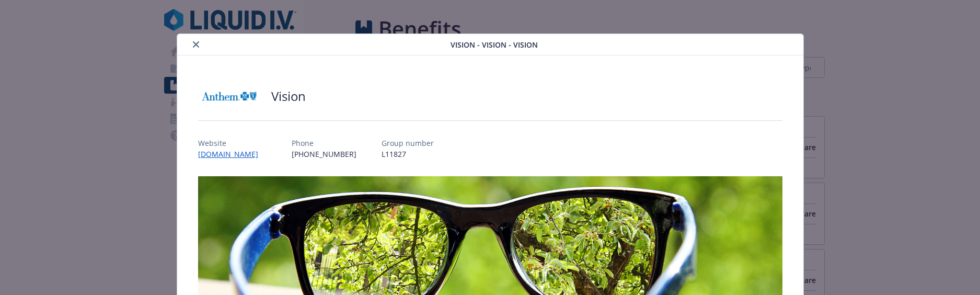 This screenshot has height=295, width=980. Describe the element at coordinates (230, 96) in the screenshot. I see `img: Anthem Blue Cross` at that location.